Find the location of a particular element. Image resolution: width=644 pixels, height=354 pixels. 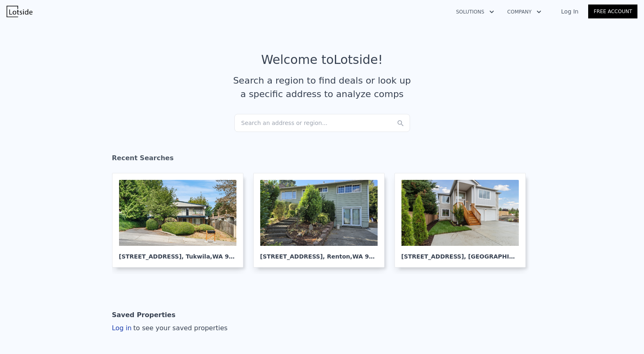

a: Log In is located at coordinates (570, 11).